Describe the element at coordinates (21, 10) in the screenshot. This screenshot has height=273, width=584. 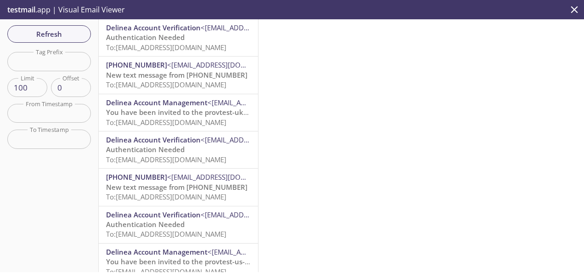
I see `span: testmail` at that location.